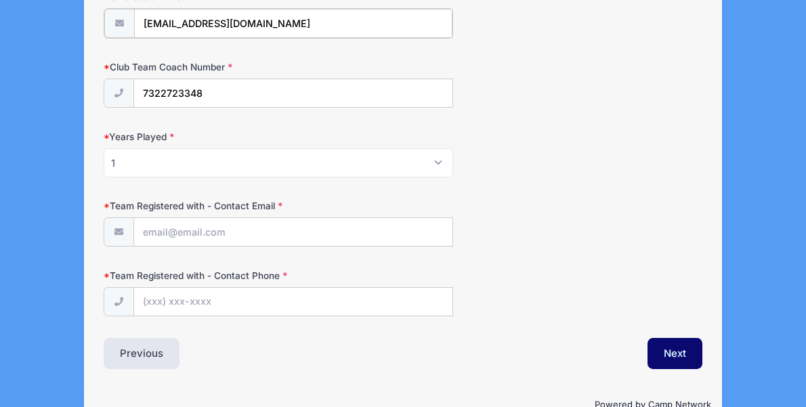 This screenshot has height=407, width=806. I want to click on label: Team Registered with - Contact Email, so click(203, 206).